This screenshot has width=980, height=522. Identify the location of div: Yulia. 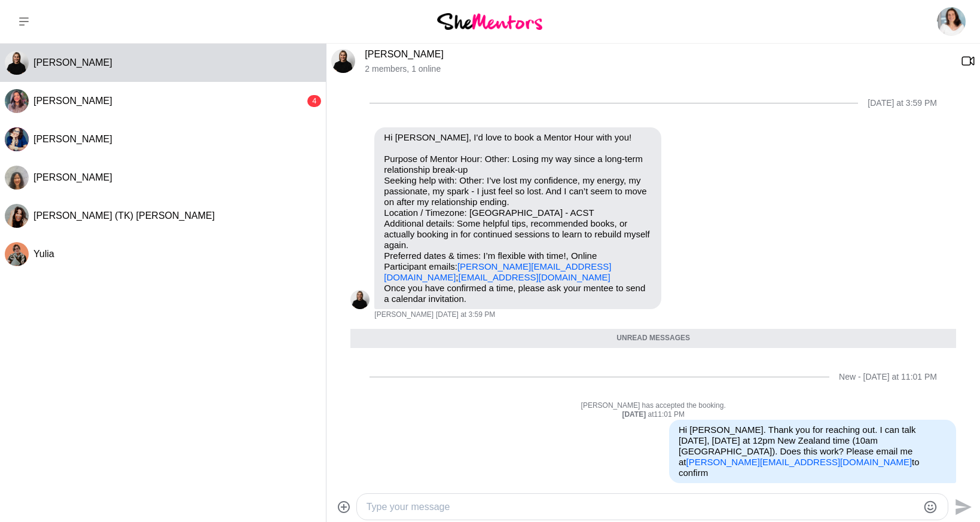
(17, 254).